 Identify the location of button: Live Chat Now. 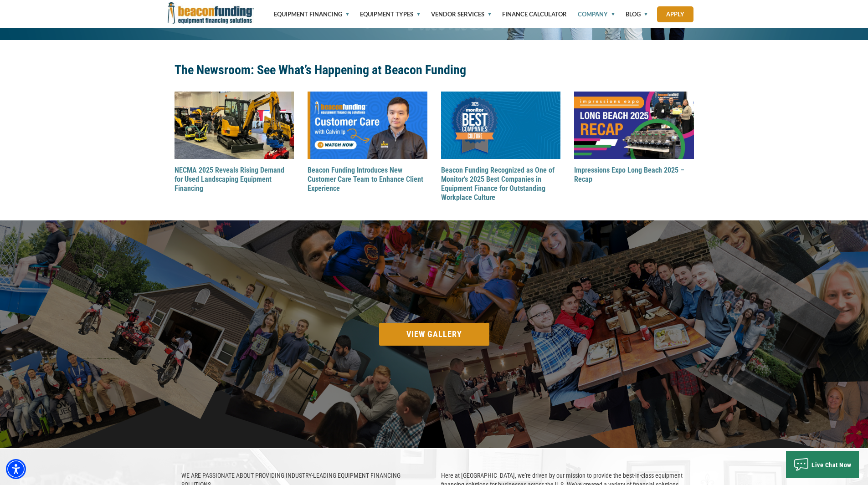
(822, 465).